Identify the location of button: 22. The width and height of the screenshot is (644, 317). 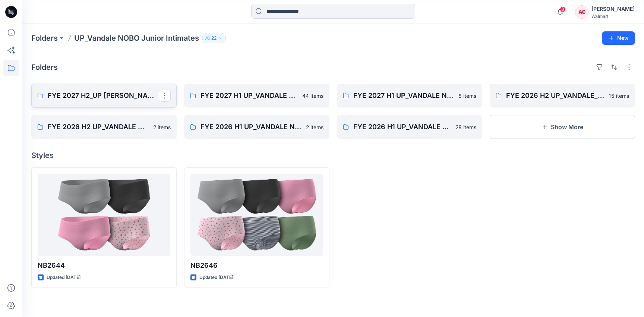
(214, 38).